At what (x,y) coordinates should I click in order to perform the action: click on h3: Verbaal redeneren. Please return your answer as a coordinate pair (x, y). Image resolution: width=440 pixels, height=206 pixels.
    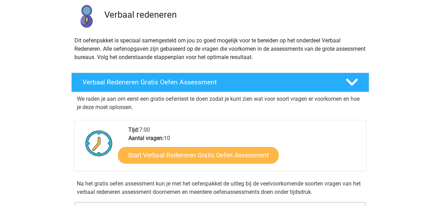
    Looking at the image, I should click on (234, 15).